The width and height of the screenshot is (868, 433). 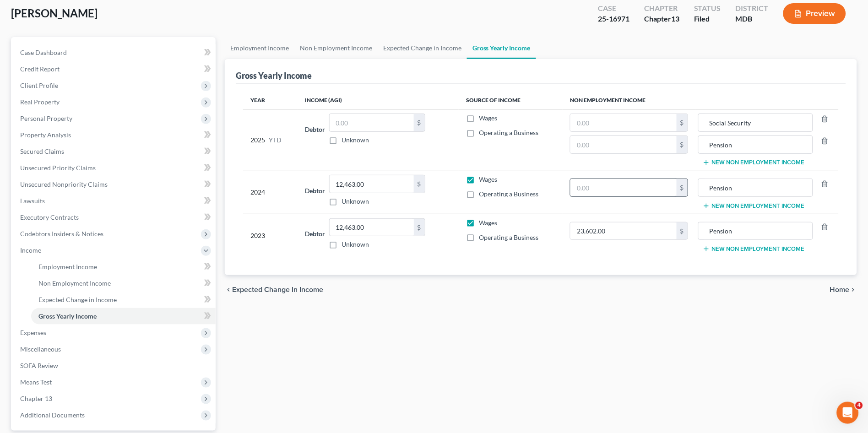 What do you see at coordinates (50, 217) in the screenshot?
I see `span: Executory Contracts` at bounding box center [50, 217].